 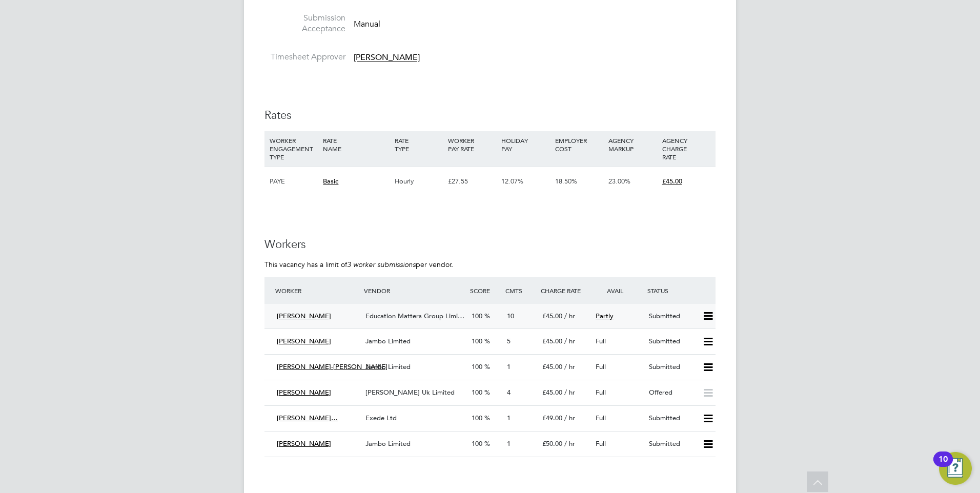 What do you see at coordinates (566, 181) in the screenshot?
I see `span: 18.50%` at bounding box center [566, 181].